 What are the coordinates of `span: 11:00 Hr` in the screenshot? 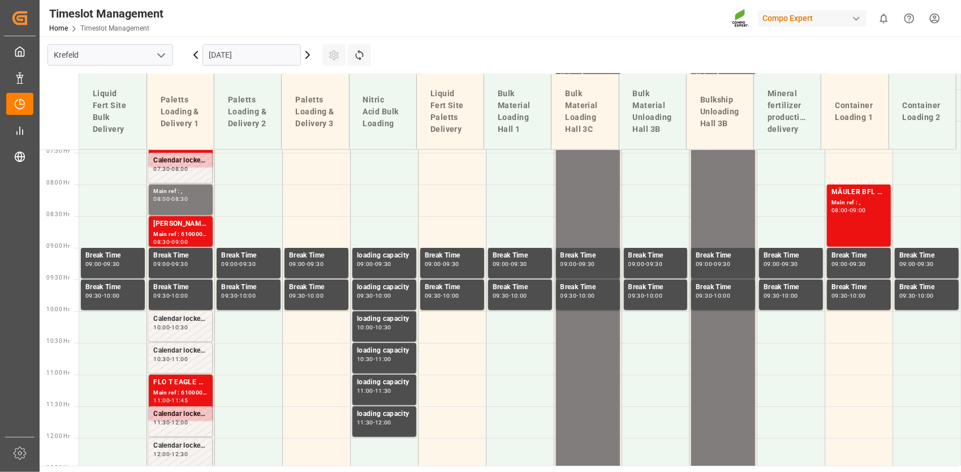 It's located at (58, 372).